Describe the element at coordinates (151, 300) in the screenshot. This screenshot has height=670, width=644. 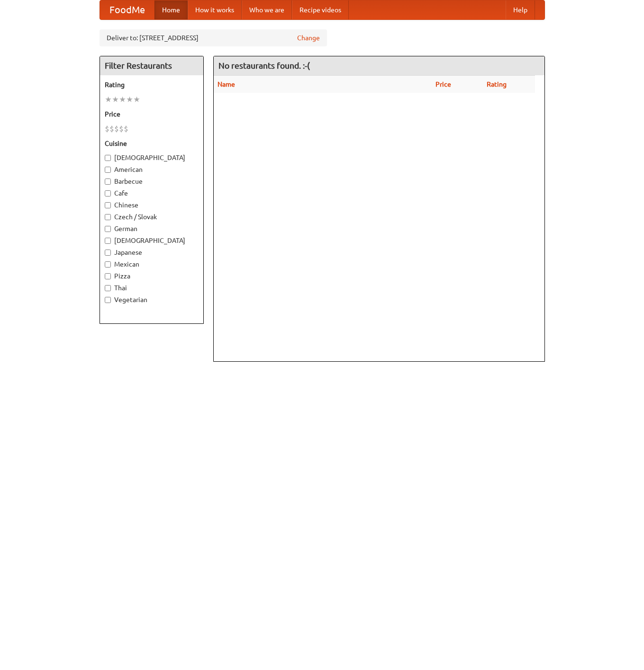
I see `label: Vegetarian` at that location.